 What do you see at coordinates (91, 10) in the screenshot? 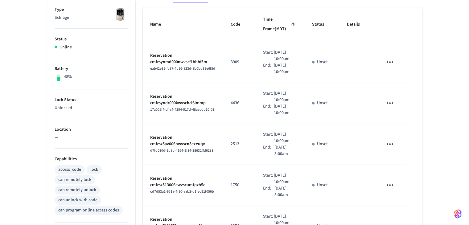
I see `p: Type` at bounding box center [91, 10].